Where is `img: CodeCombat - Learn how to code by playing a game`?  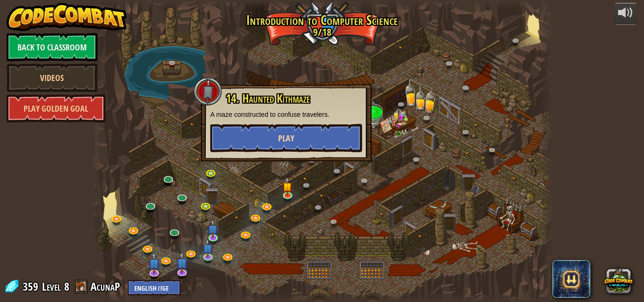 img: CodeCombat - Learn how to code by playing a game is located at coordinates (67, 17).